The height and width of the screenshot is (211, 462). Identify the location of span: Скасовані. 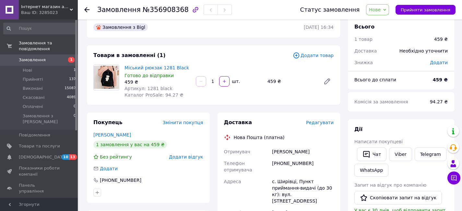
(34, 97).